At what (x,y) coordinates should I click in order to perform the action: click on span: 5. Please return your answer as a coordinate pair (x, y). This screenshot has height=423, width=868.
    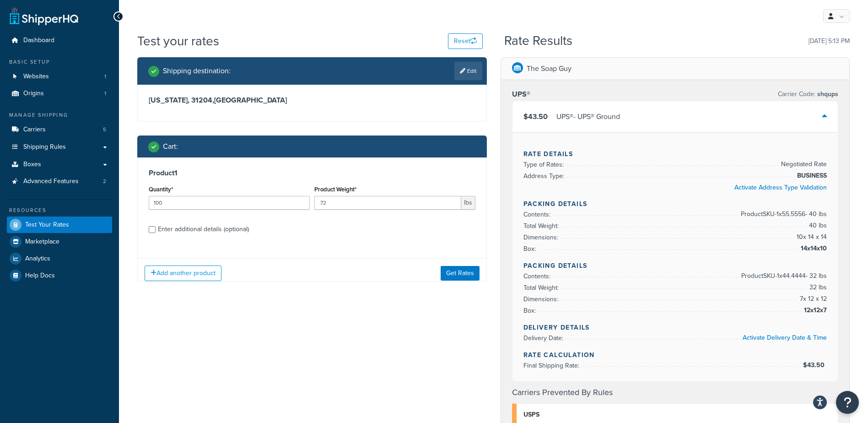
    Looking at the image, I should click on (104, 129).